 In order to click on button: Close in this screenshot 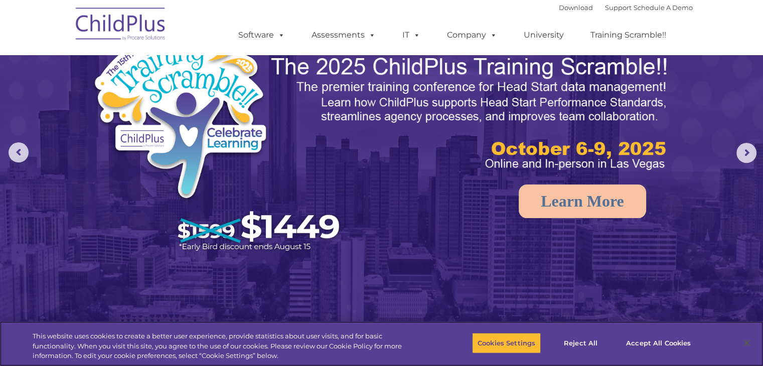, I will do `click(747, 343)`.